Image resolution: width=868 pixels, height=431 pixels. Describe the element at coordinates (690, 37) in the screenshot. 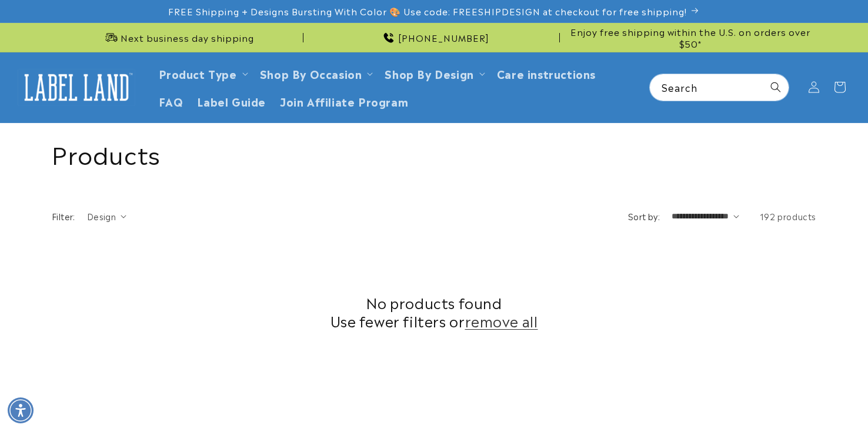

I see `span: Enjoy free shipping within the U.S. on orders over $50*` at that location.